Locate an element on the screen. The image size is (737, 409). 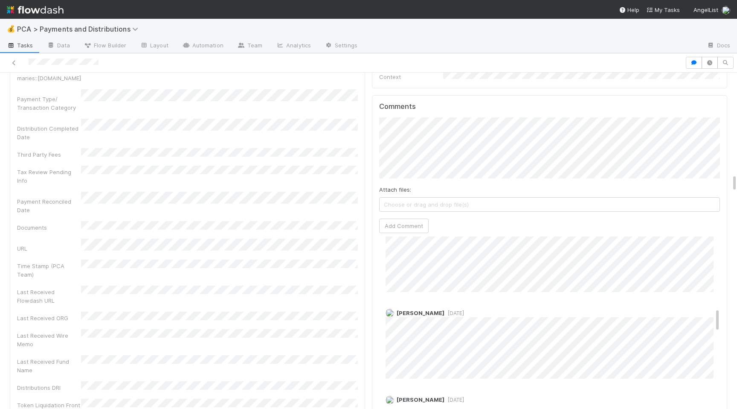
span: Tasks is located at coordinates (20, 45).